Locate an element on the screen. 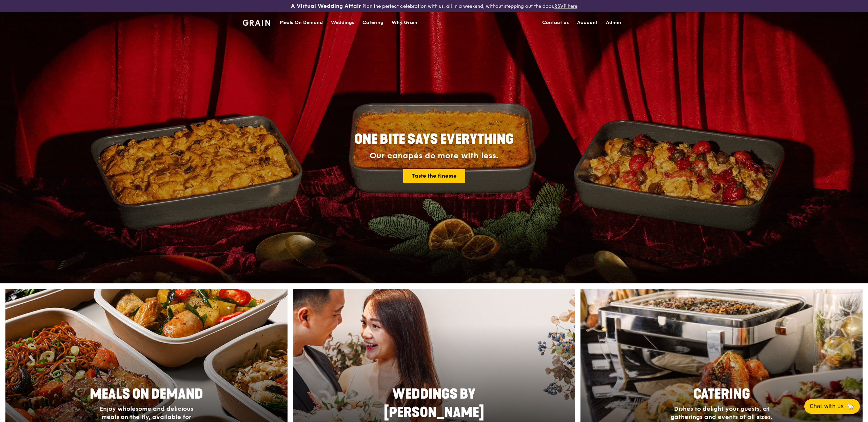  h3: A Virtual Wedding Affair is located at coordinates (326, 6).